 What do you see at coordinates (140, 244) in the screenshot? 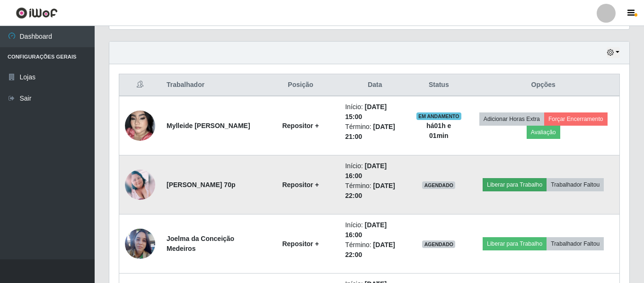
I see `img: 1754014885727.jpeg` at bounding box center [140, 244].